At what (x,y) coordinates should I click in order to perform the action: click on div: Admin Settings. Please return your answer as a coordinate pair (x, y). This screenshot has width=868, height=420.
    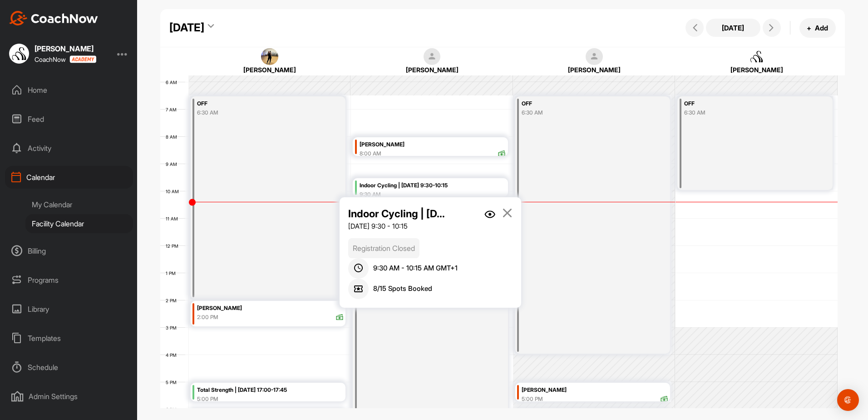
    Looking at the image, I should click on (69, 396).